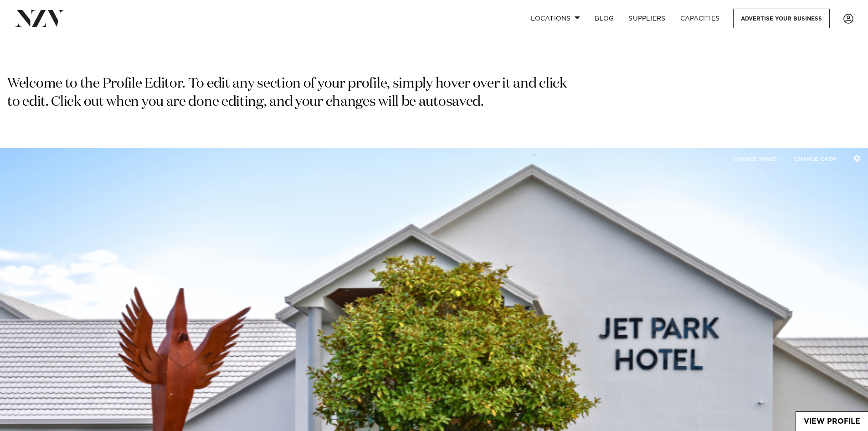  Describe the element at coordinates (604, 18) in the screenshot. I see `a: BLOG` at that location.